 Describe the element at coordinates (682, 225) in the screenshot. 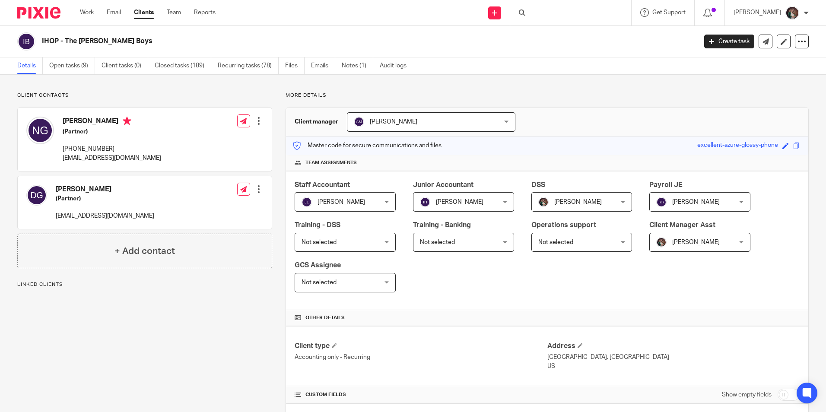

I see `span: Client Manager Asst` at that location.